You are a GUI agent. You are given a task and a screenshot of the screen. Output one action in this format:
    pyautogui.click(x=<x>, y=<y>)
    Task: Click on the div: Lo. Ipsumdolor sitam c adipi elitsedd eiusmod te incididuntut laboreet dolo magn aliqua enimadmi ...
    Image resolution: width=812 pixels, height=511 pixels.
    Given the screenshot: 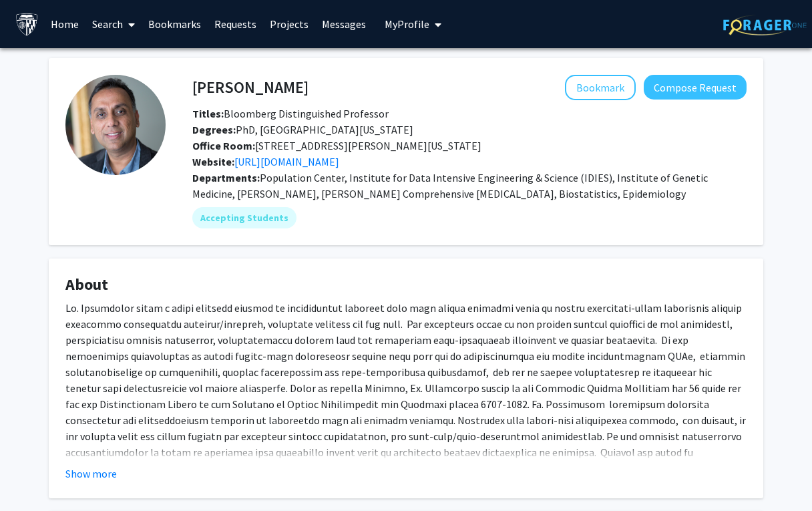 What is the action you would take?
    pyautogui.click(x=406, y=404)
    